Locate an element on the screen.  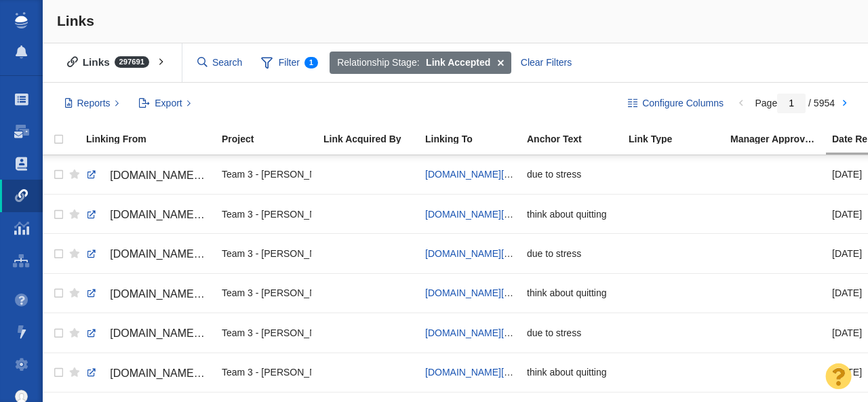
div: Linking From is located at coordinates (153, 139).